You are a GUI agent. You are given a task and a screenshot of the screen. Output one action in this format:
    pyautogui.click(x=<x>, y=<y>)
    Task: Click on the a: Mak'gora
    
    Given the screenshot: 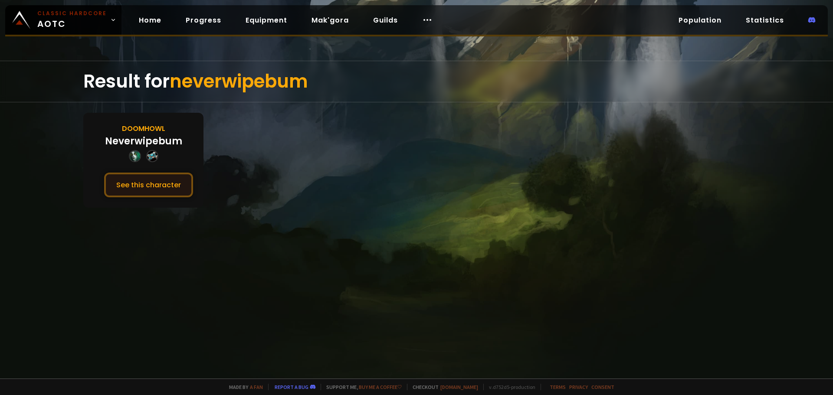 What is the action you would take?
    pyautogui.click(x=330, y=20)
    